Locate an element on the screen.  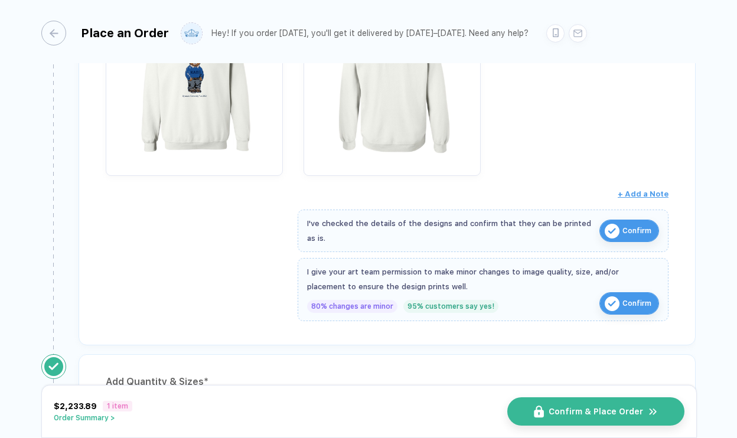
button: iconConfirm & Place Ordericon is located at coordinates (596, 412).